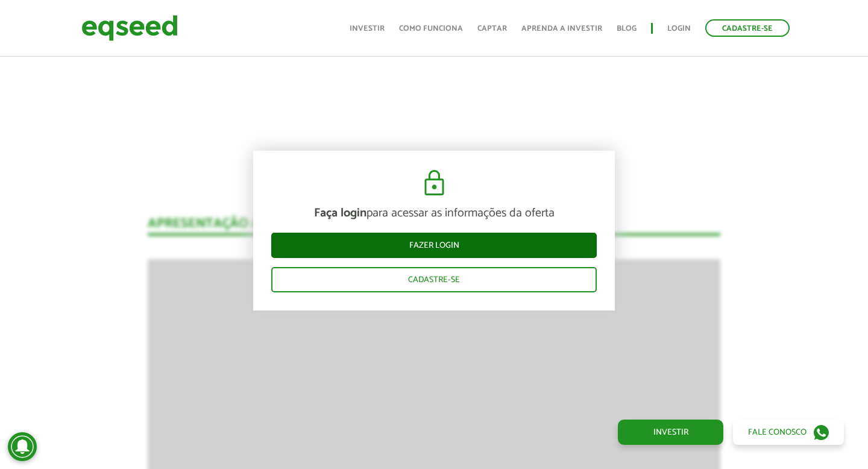  What do you see at coordinates (434, 245) in the screenshot?
I see `a: Fazer login` at bounding box center [434, 245].